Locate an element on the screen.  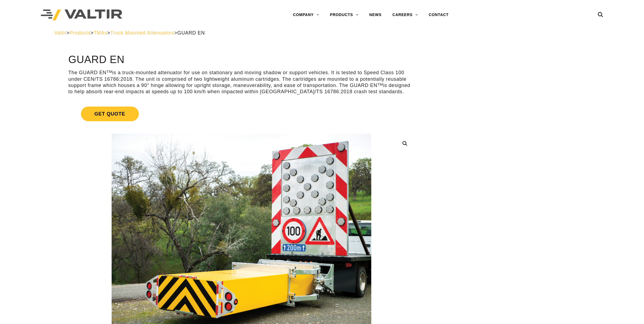
a: CAREERS is located at coordinates (405, 15).